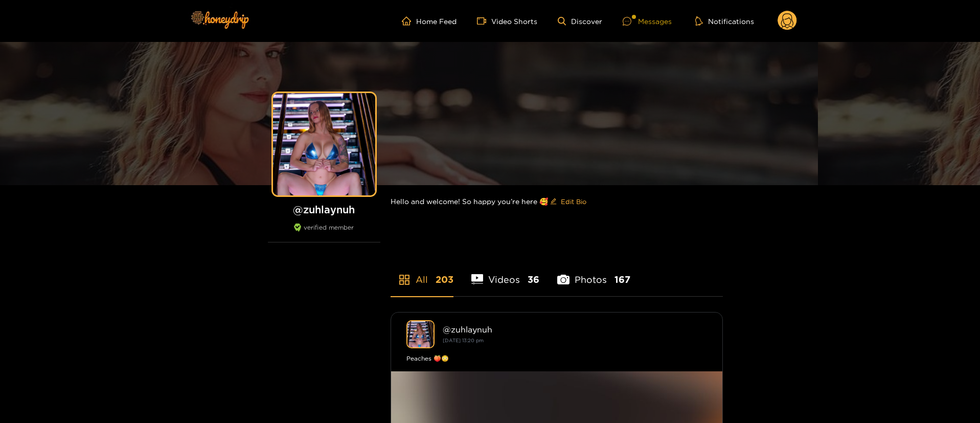  What do you see at coordinates (324, 233) in the screenshot?
I see `div: verified member` at bounding box center [324, 233].